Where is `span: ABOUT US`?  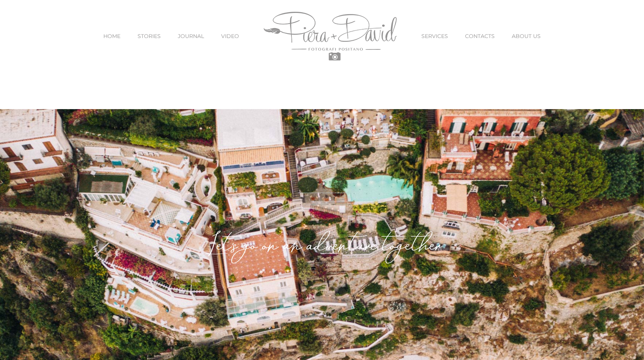
span: ABOUT US is located at coordinates (526, 36).